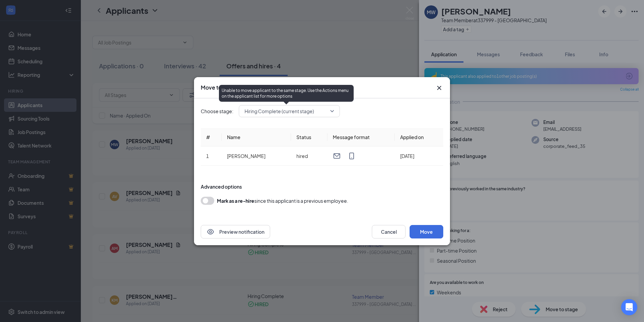 This screenshot has width=644, height=322. Describe the element at coordinates (439, 88) in the screenshot. I see `button: Close` at that location.